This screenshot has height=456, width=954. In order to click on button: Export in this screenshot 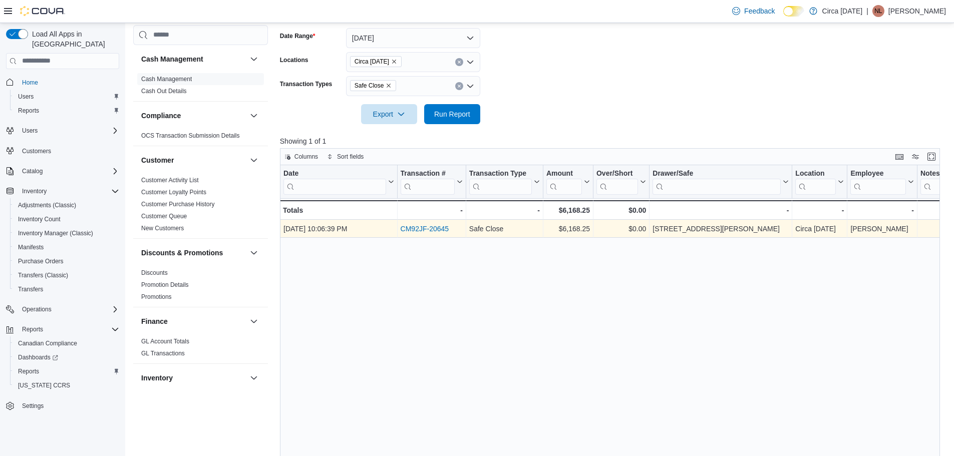, I will do `click(389, 114)`.